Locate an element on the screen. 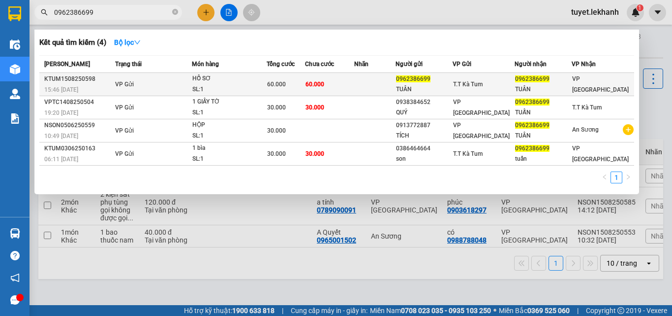  div: QUÝ is located at coordinates (424, 112).